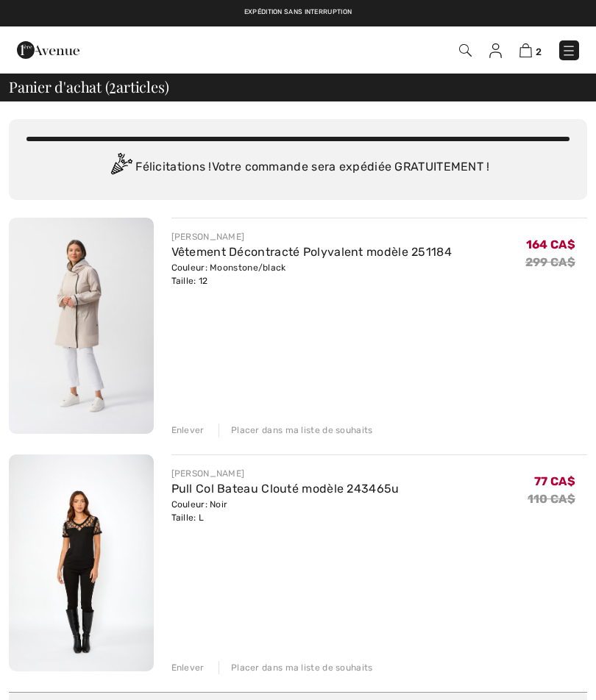 The height and width of the screenshot is (700, 596). Describe the element at coordinates (298, 167) in the screenshot. I see `div: Félicitations ! Votre commande sera expédiée GRATUITEMENT !` at that location.